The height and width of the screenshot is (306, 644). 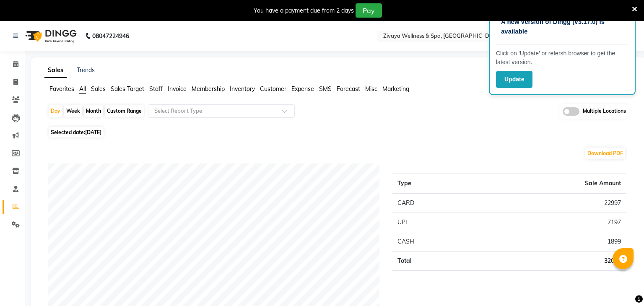 What do you see at coordinates (514, 79) in the screenshot?
I see `button: Update` at bounding box center [514, 79].